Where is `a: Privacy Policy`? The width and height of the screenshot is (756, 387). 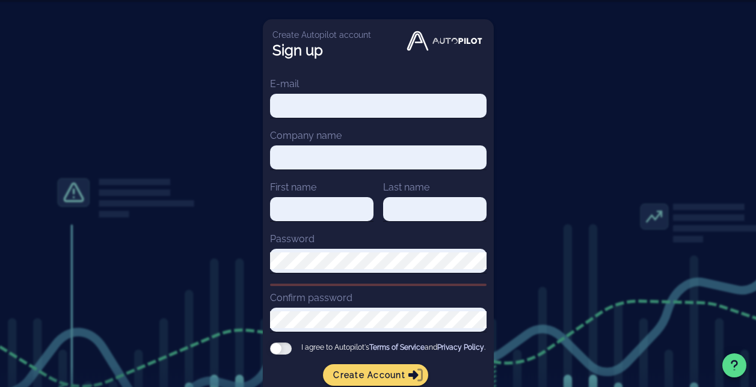
a: Privacy Policy is located at coordinates (461, 348).